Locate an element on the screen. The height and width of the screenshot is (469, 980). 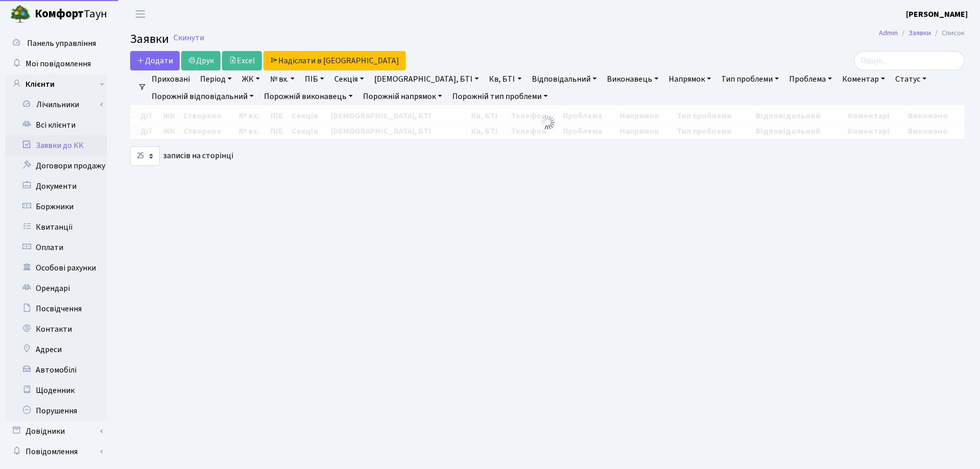
span: Заявки is located at coordinates (150, 39).